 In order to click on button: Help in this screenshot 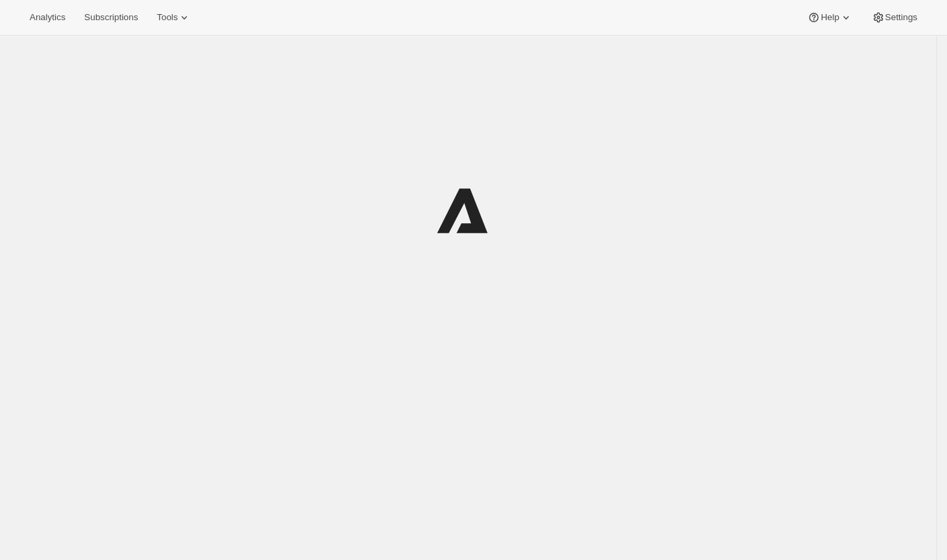, I will do `click(829, 18)`.